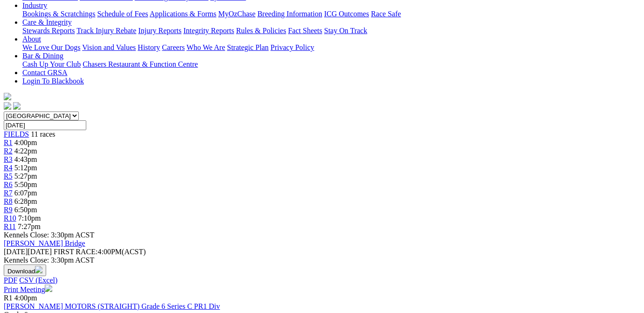 The image size is (644, 313). I want to click on a: Breeding Information, so click(290, 14).